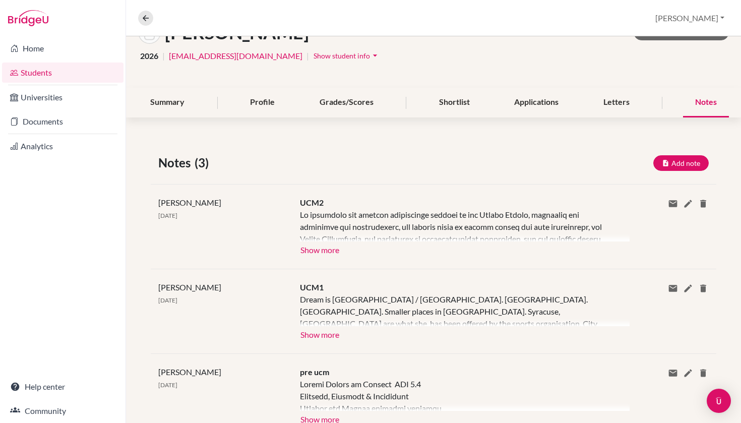 The width and height of the screenshot is (741, 423). Describe the element at coordinates (62, 73) in the screenshot. I see `a: Students` at that location.